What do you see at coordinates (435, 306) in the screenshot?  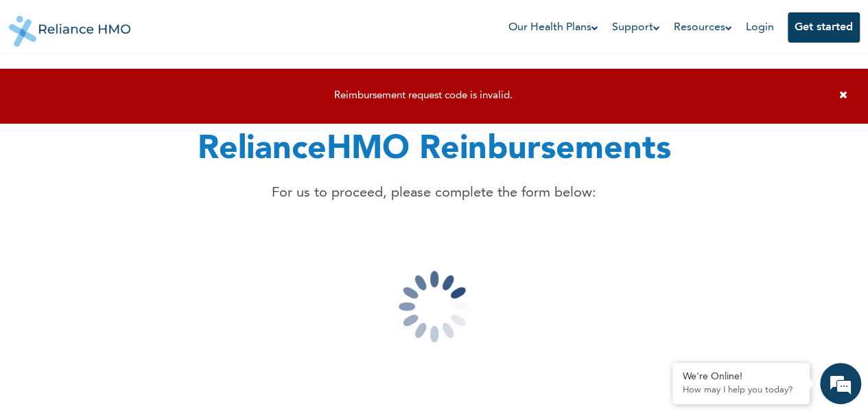 I see `img: loading...` at bounding box center [435, 306].